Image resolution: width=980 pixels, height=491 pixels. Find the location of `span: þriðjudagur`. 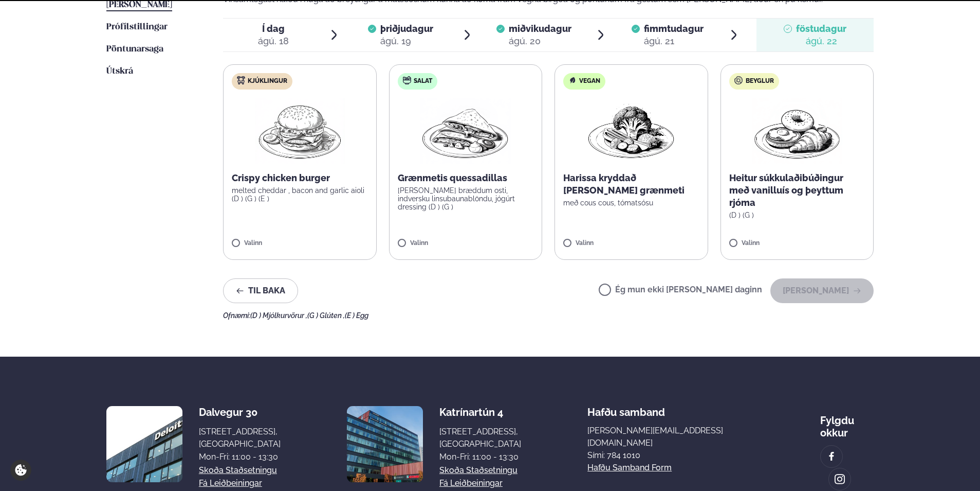

span: þriðjudagur is located at coordinates (407, 28).